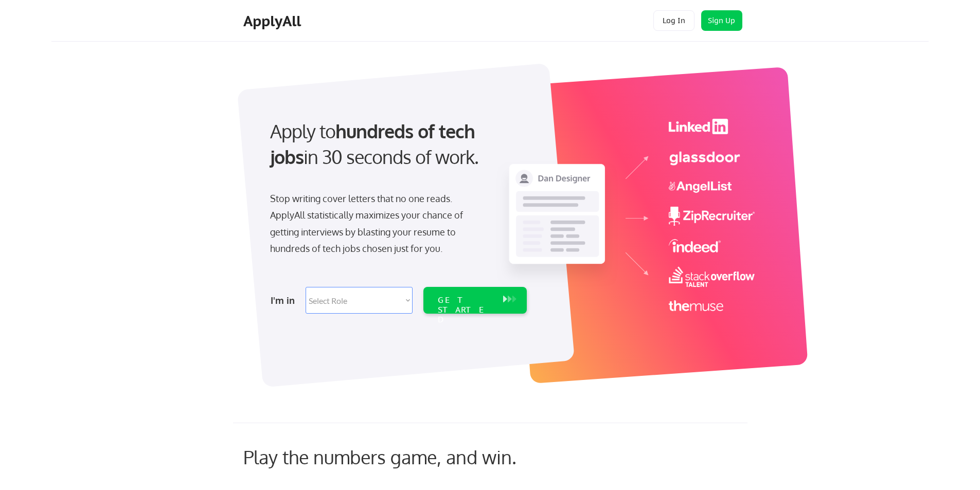  Describe the element at coordinates (285, 300) in the screenshot. I see `div: I'm in` at that location.